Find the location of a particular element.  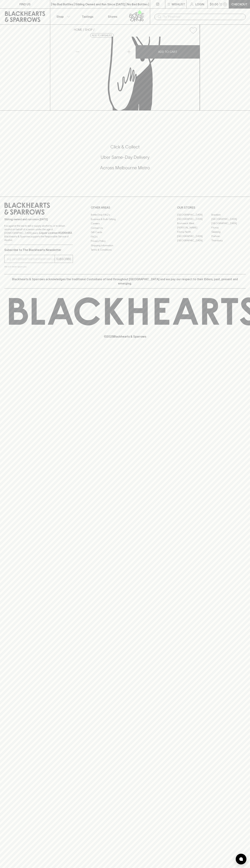

a: Gift Cards is located at coordinates (125, 232).